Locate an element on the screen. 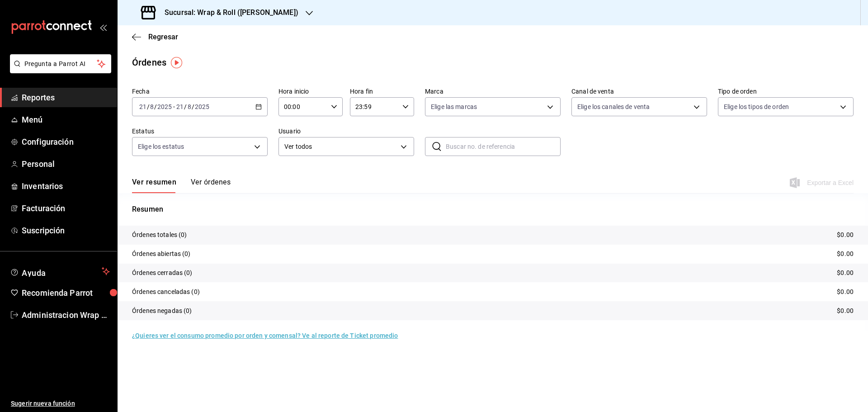 Image resolution: width=868 pixels, height=412 pixels. span: Menú is located at coordinates (65, 120).